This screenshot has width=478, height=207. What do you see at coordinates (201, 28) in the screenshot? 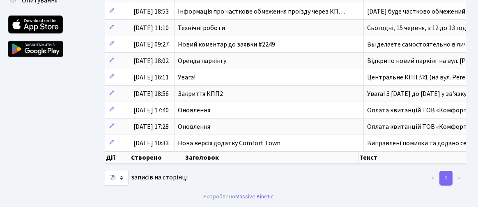
I see `span: Технічні роботи` at bounding box center [201, 28].